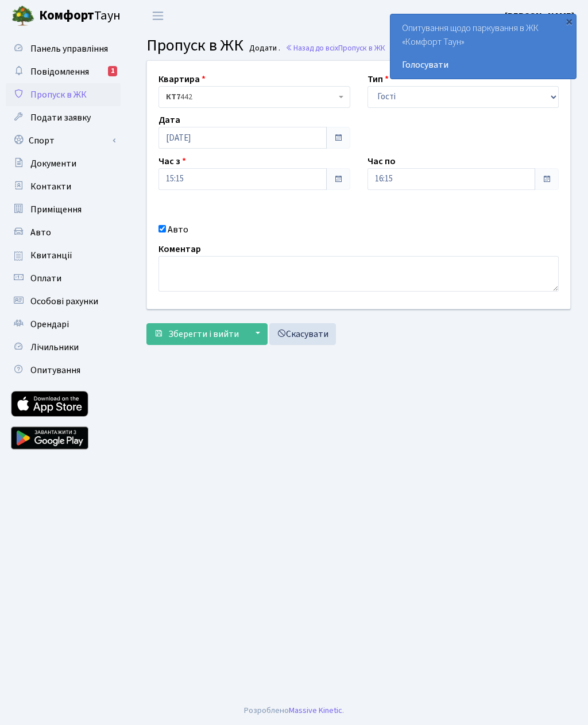 The image size is (588, 725). Describe the element at coordinates (80, 16) in the screenshot. I see `span: Таун` at that location.